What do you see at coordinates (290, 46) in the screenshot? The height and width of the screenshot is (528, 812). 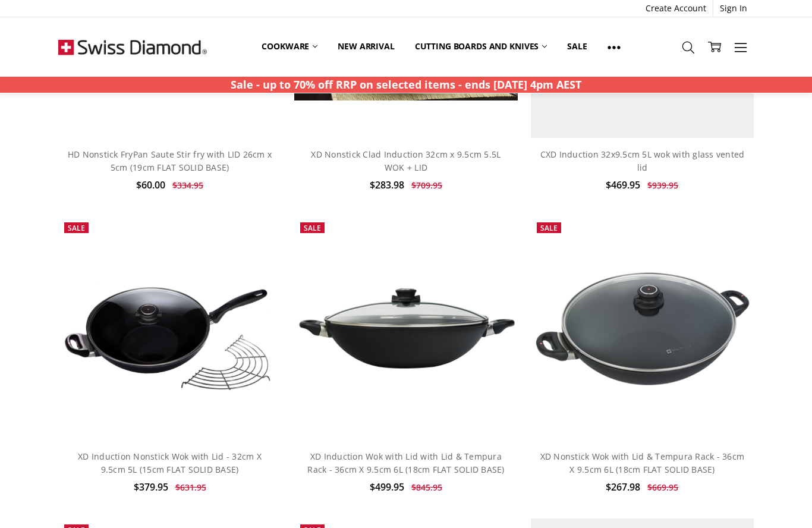 I see `a: Cookware` at bounding box center [290, 46].